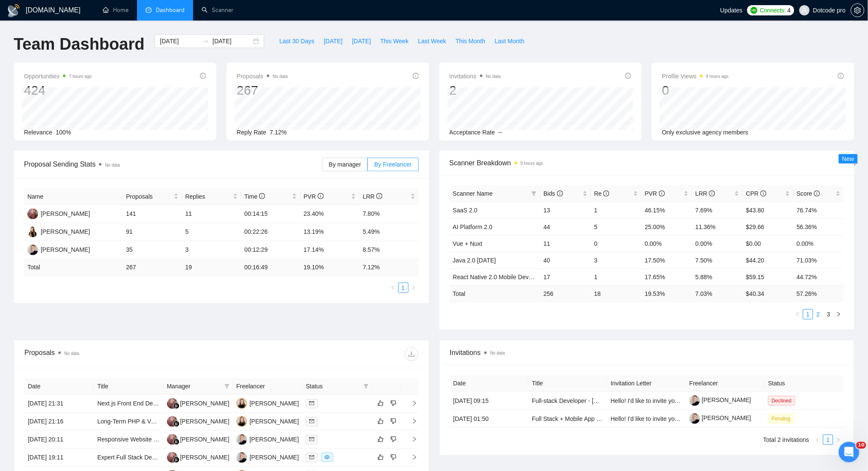 This screenshot has height=471, width=868. Describe the element at coordinates (717, 243) in the screenshot. I see `td: 0.00%` at that location.